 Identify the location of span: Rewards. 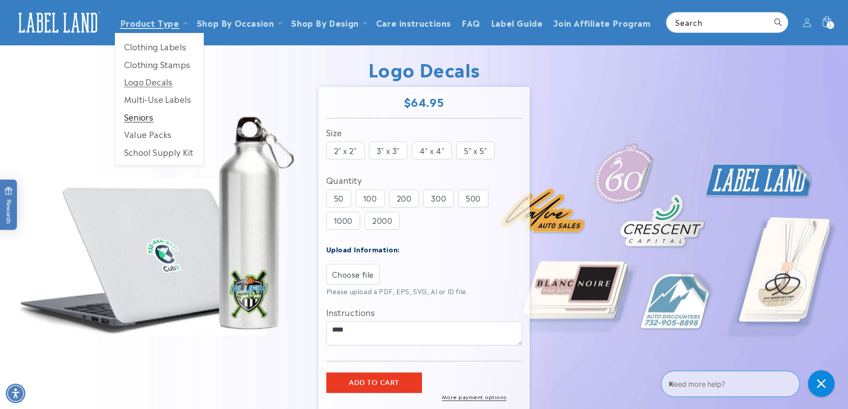
(8, 205).